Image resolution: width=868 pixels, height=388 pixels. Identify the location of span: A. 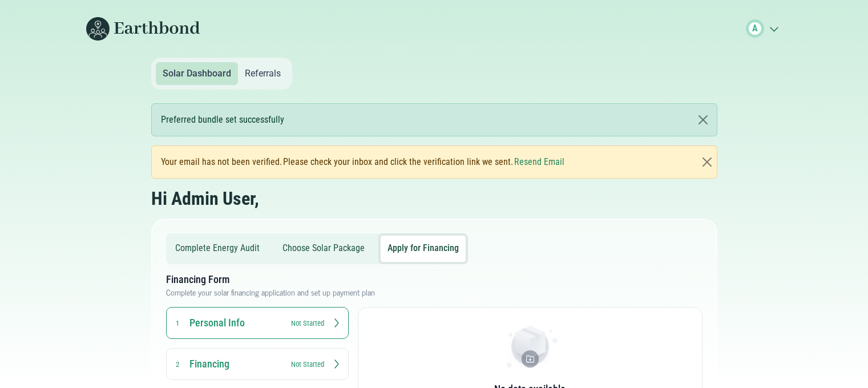
(755, 29).